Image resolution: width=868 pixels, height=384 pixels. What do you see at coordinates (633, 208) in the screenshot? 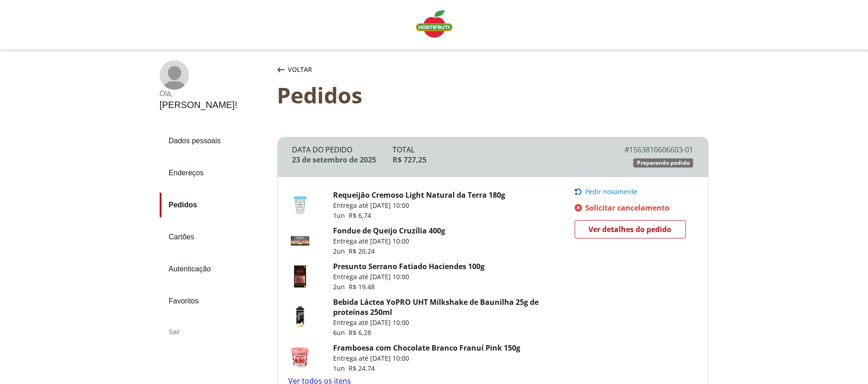
I see `a: Solicitar cancelamento` at bounding box center [633, 208].